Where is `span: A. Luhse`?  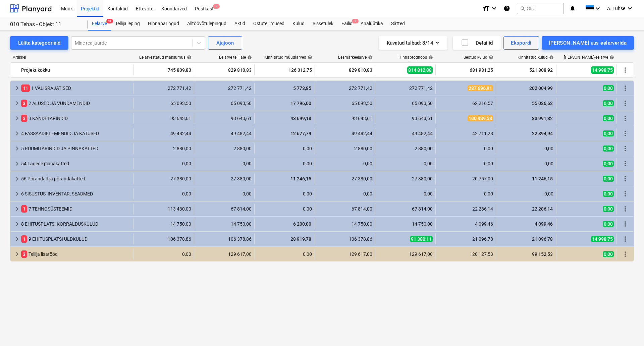 span: A. Luhse is located at coordinates (616, 8).